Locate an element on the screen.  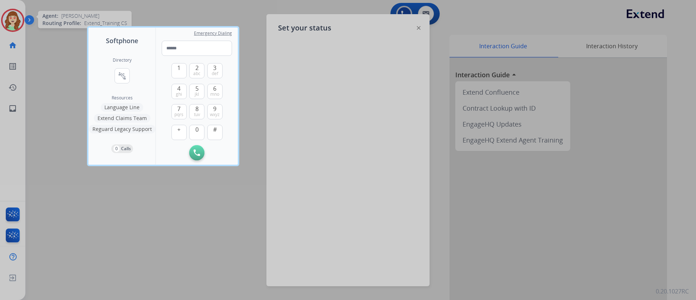
span: Emergency Dialing is located at coordinates (213, 33).